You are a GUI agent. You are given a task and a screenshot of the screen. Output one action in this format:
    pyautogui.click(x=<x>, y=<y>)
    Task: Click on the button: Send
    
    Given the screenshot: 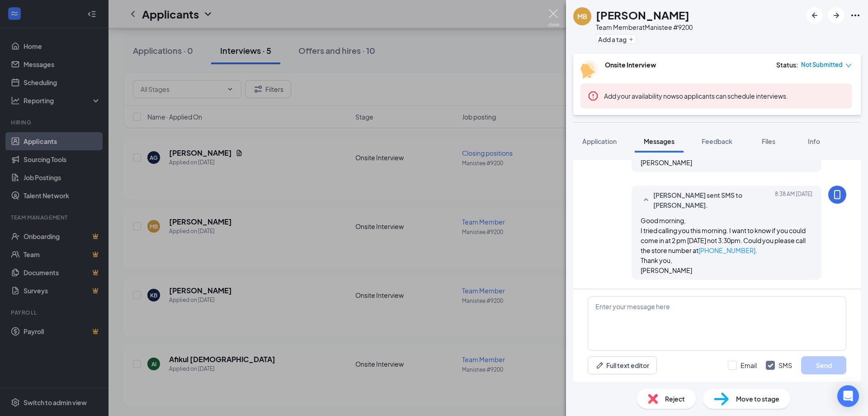 What is the action you would take?
    pyautogui.click(x=824, y=365)
    